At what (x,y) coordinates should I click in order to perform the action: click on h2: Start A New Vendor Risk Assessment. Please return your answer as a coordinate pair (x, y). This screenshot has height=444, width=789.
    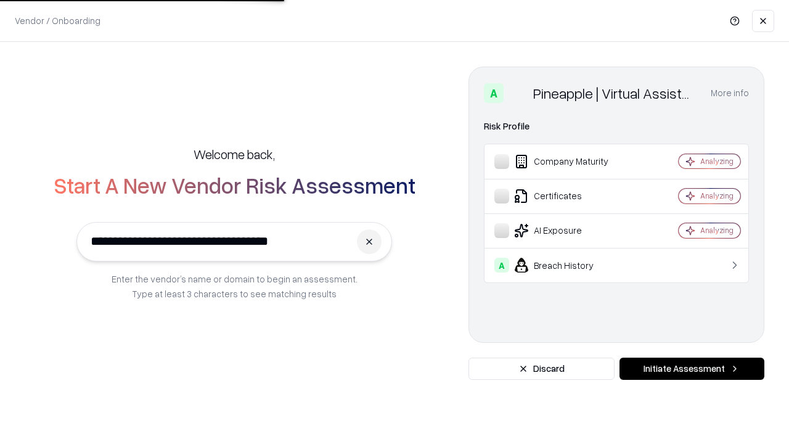
    Looking at the image, I should click on (234, 185).